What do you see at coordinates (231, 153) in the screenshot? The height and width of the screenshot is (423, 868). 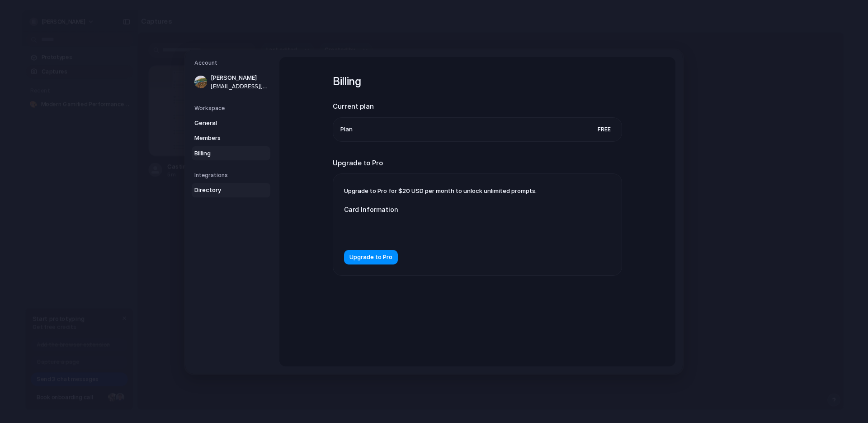 I see `a: Billing` at bounding box center [231, 153].